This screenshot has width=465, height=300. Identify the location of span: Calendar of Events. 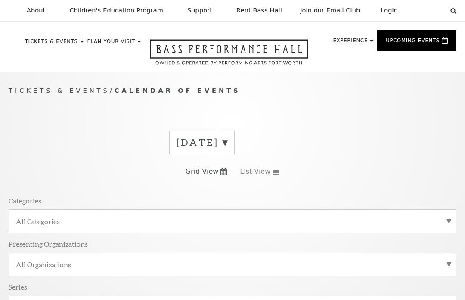
(177, 90).